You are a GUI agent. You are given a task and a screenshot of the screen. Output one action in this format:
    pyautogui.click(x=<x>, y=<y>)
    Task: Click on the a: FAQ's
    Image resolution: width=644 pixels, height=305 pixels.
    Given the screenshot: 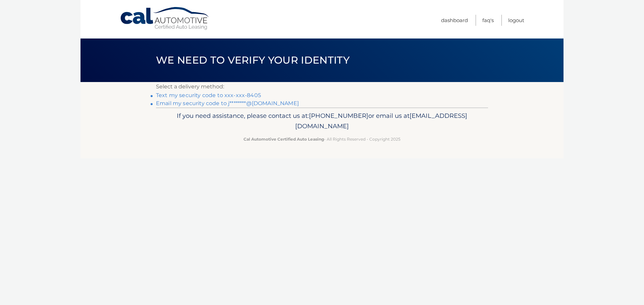 What is the action you would take?
    pyautogui.click(x=487, y=20)
    